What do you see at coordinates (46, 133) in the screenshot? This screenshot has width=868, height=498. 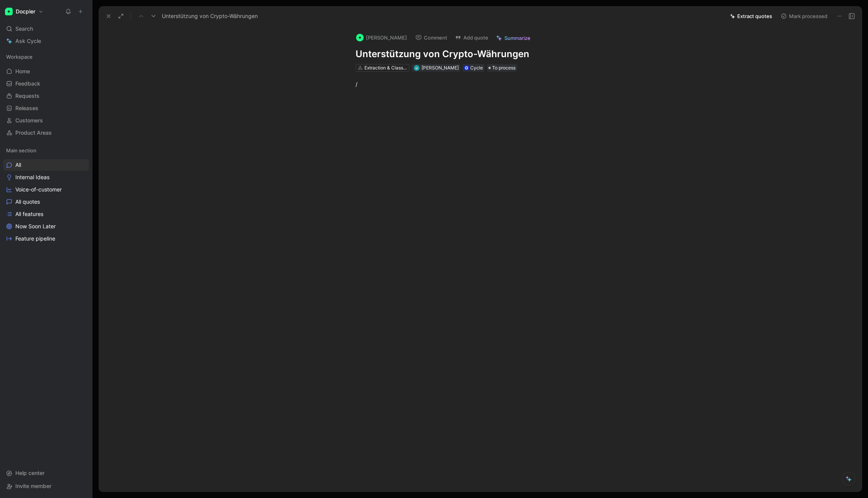 I see `a: Product Areas` at bounding box center [46, 133].